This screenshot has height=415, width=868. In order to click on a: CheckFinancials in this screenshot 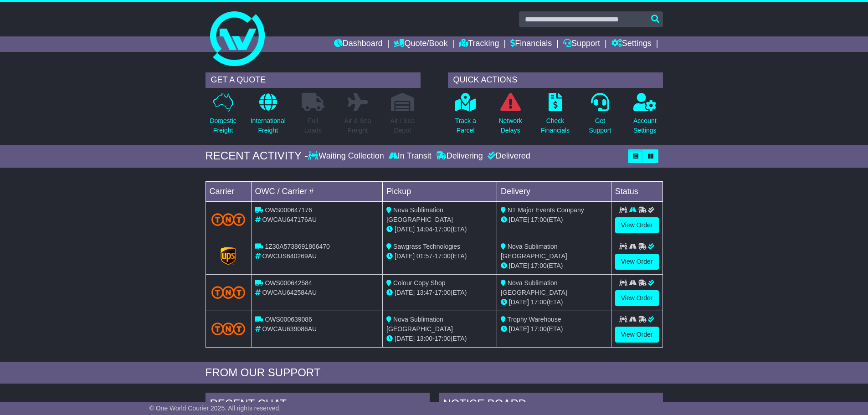, I will do `click(555, 116)`.